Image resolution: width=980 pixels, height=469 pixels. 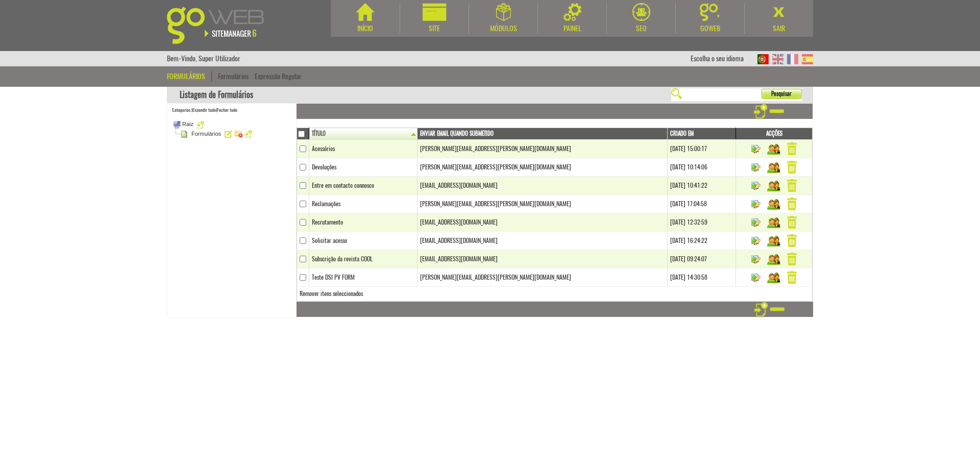 I want to click on img: Painel, so click(x=572, y=12).